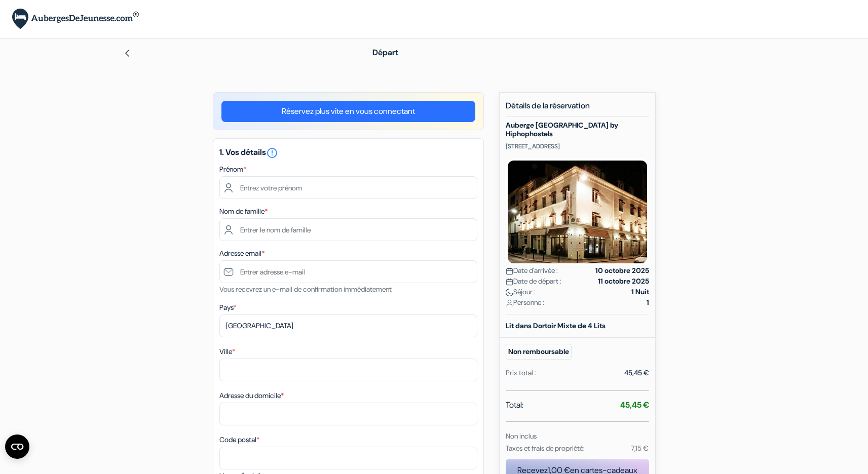 This screenshot has width=868, height=474. What do you see at coordinates (232, 169) in the screenshot?
I see `label: Prénom` at bounding box center [232, 169].